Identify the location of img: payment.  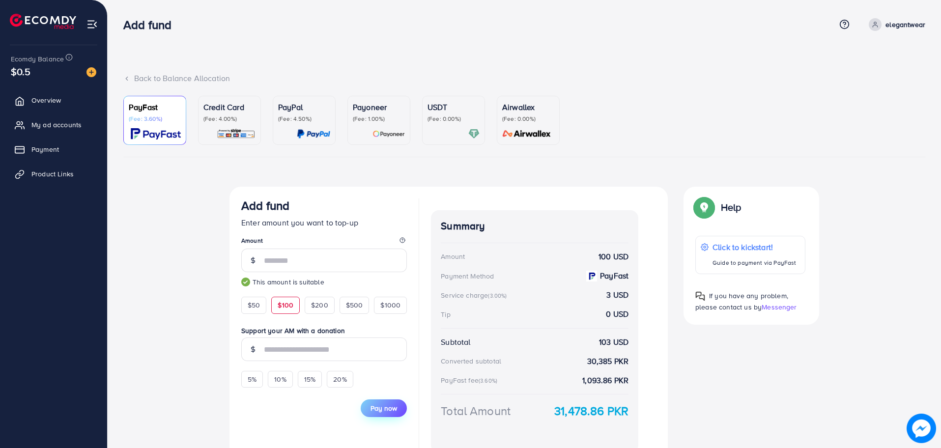
(591, 276).